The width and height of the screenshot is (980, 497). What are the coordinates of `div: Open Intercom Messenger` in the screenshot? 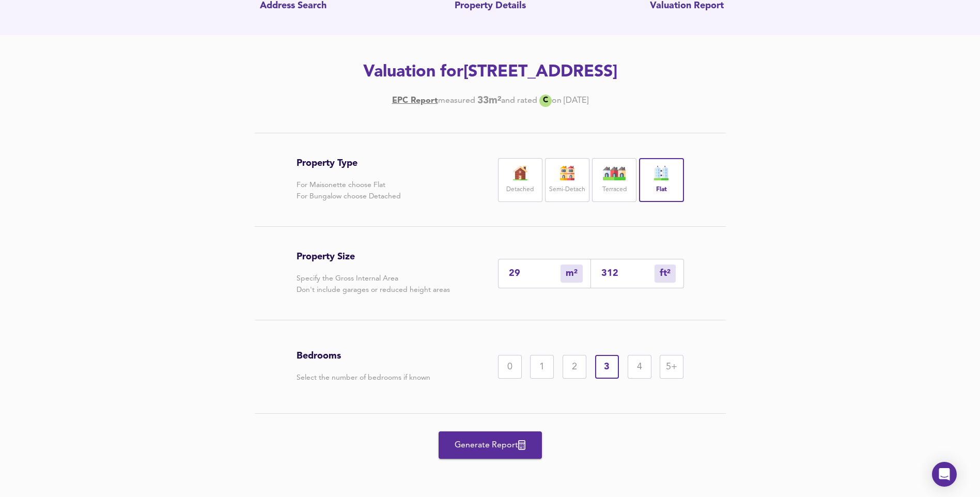 It's located at (945, 474).